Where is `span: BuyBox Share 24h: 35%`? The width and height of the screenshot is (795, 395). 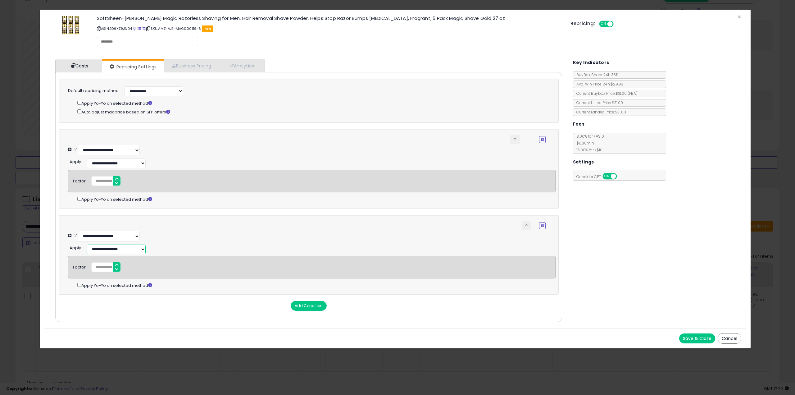 span: BuyBox Share 24h: 35% is located at coordinates (595, 75).